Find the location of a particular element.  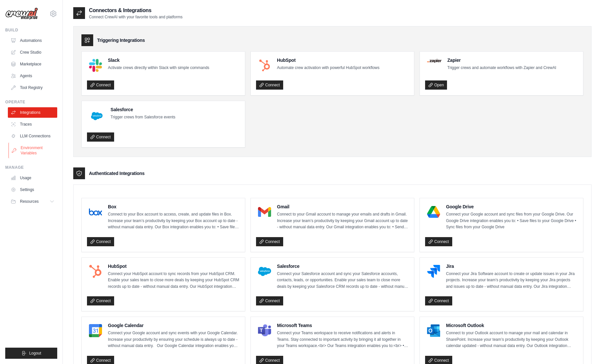

button: Logout is located at coordinates (31, 353).